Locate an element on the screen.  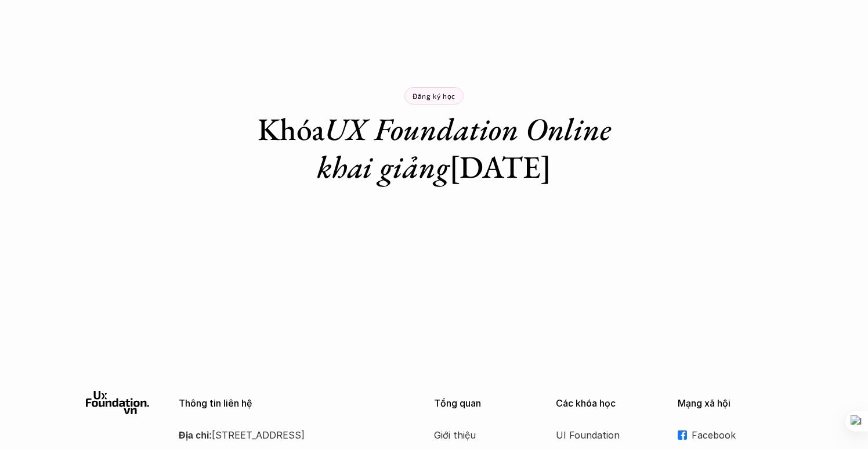
p: Tổng quan is located at coordinates (486, 403).